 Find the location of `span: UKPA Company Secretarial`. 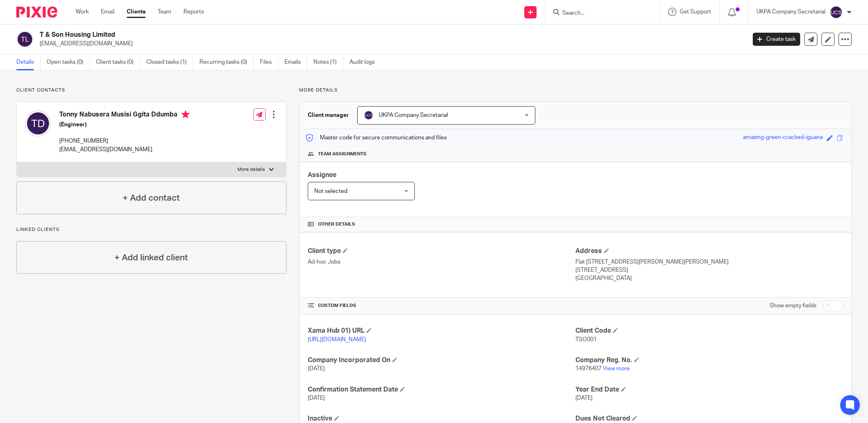

span: UKPA Company Secretarial is located at coordinates (413, 115).